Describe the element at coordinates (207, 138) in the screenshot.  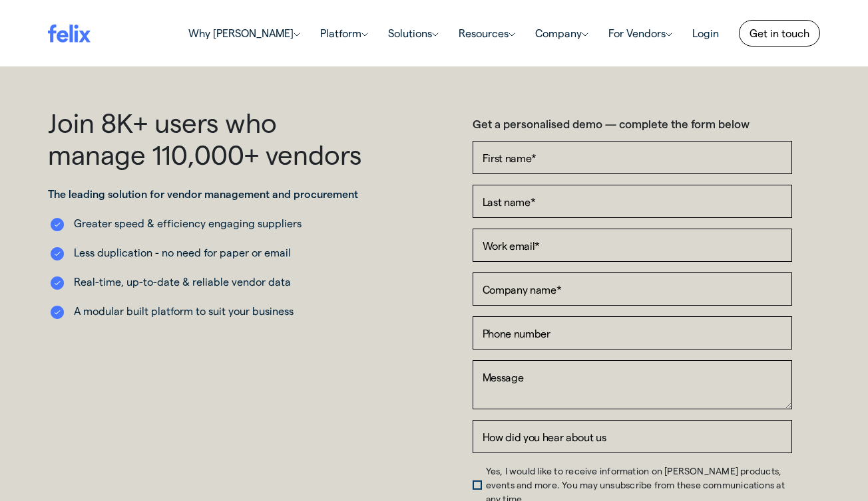
I see `h1: Join 8K+ users who manage 110,000+ vendors` at that location.